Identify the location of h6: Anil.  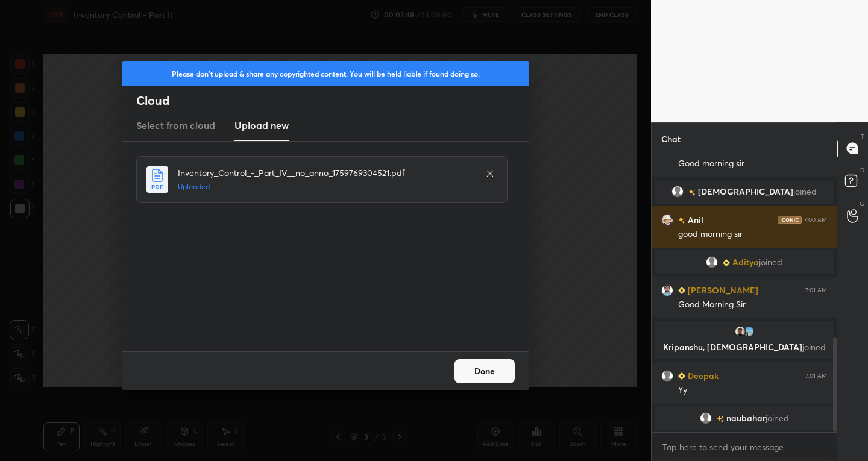
(694, 219).